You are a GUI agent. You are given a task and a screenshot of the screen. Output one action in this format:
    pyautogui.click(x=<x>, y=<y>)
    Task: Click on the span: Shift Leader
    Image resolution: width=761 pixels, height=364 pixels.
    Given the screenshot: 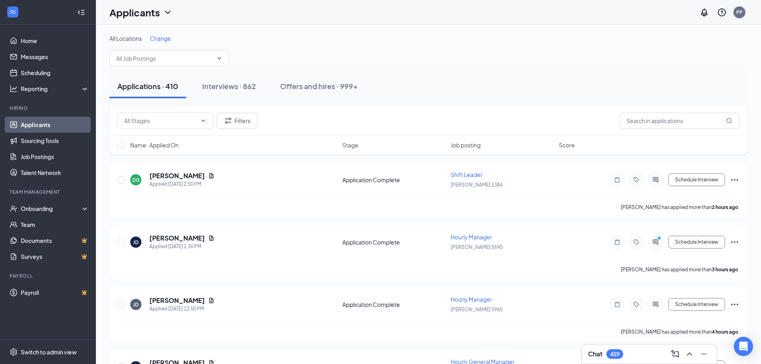 What is the action you would take?
    pyautogui.click(x=467, y=175)
    